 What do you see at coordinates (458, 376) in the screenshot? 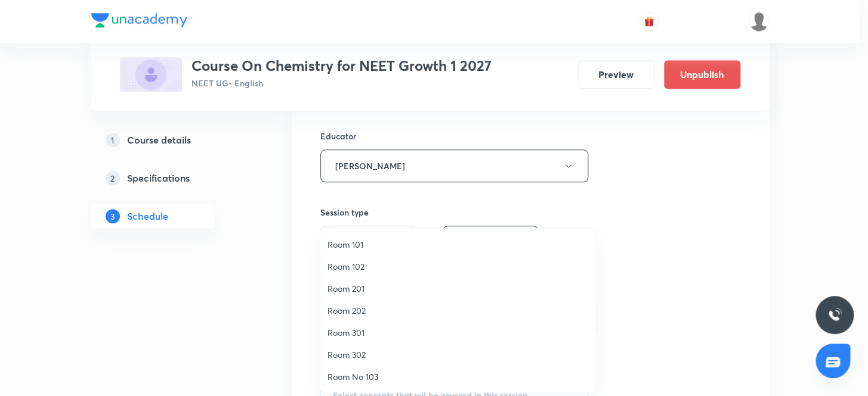
I see `span: Room No 103` at bounding box center [458, 376].